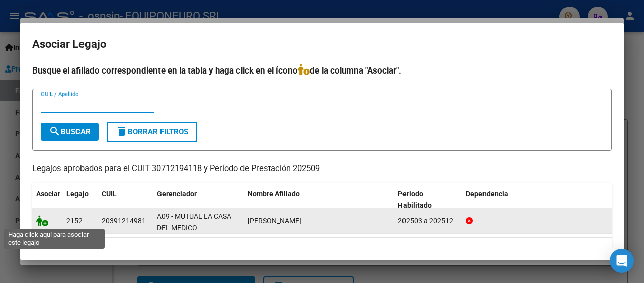 The width and height of the screenshot is (644, 283). Describe the element at coordinates (55, 131) in the screenshot. I see `mat-icon: search` at that location.